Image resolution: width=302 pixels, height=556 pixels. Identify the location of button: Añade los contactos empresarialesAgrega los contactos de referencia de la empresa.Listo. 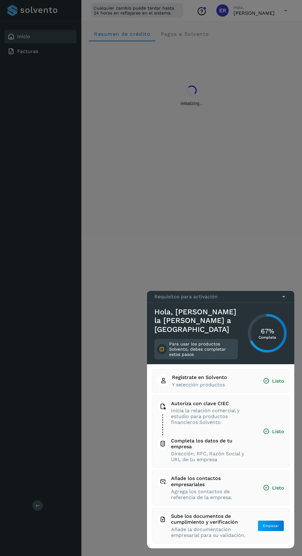
(221, 488).